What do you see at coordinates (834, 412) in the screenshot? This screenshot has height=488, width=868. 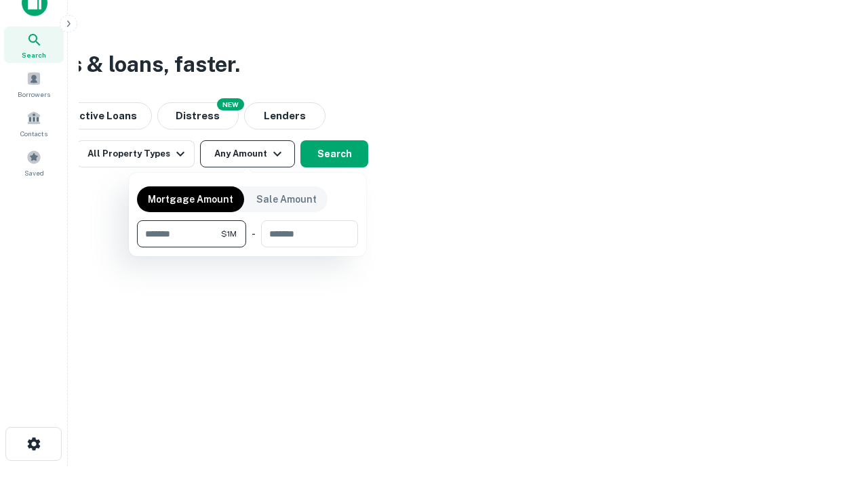 I see `div: Chat Widget` at bounding box center [834, 412].